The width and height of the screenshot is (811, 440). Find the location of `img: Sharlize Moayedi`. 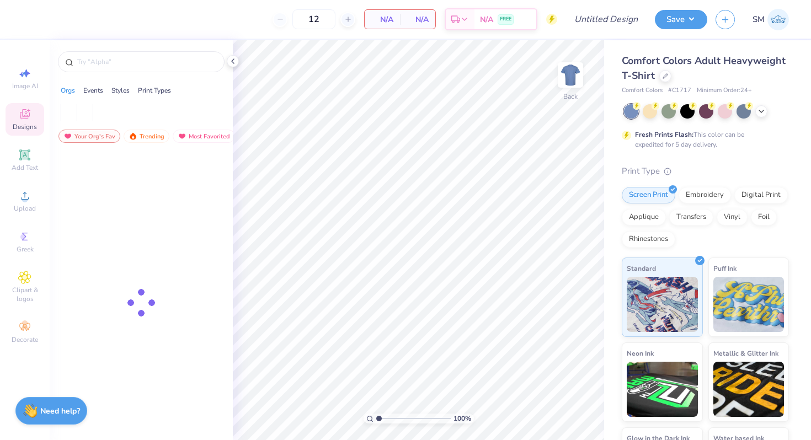

img: Sharlize Moayedi is located at coordinates (778, 19).